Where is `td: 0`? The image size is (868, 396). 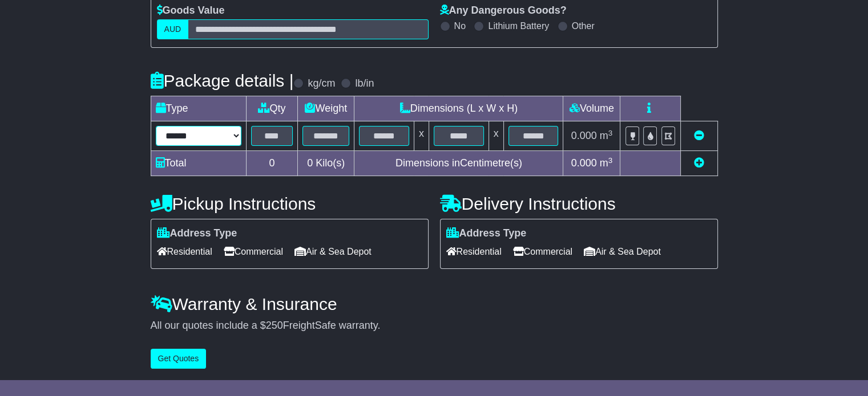
td: 0 is located at coordinates (272, 164).